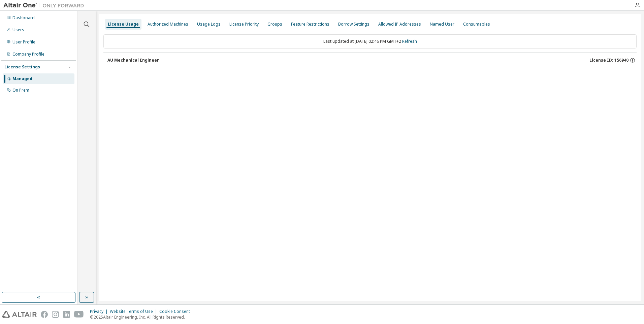 Image resolution: width=644 pixels, height=324 pixels. What do you see at coordinates (274, 24) in the screenshot?
I see `div: Groups` at bounding box center [274, 24].